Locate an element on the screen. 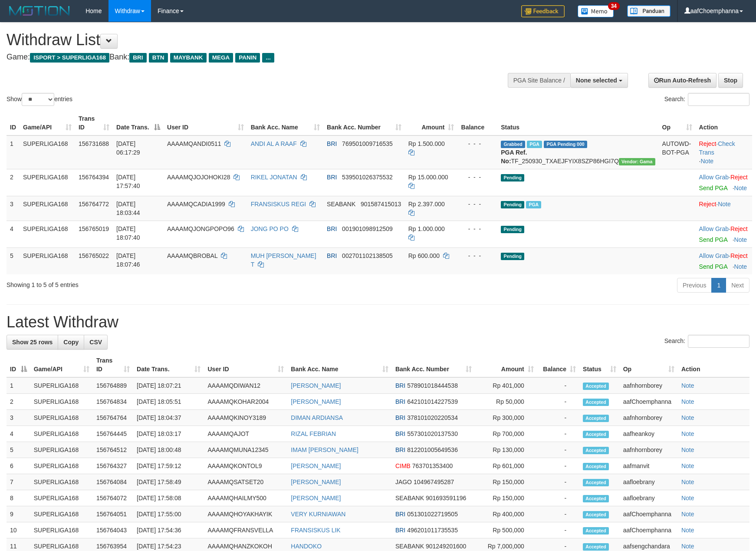 The height and width of the screenshot is (551, 756). td: 10 is located at coordinates (18, 530).